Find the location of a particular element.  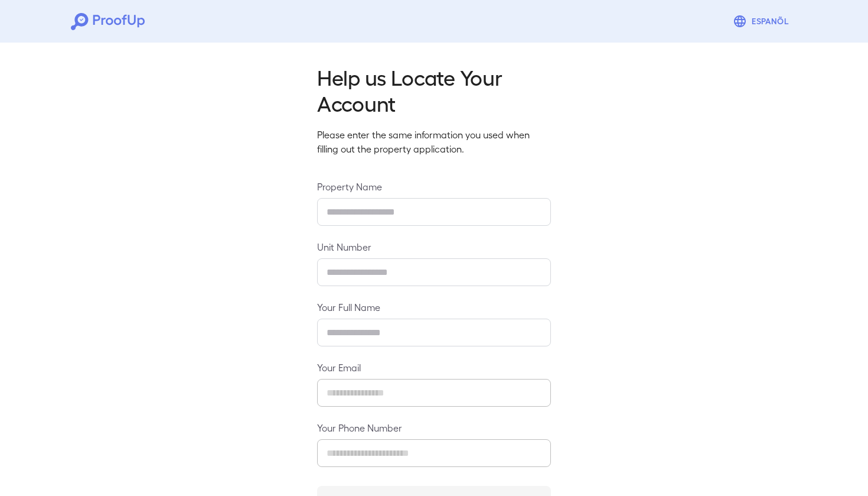

p: Please enter the same information you used when filling out the property application. is located at coordinates (434, 142).